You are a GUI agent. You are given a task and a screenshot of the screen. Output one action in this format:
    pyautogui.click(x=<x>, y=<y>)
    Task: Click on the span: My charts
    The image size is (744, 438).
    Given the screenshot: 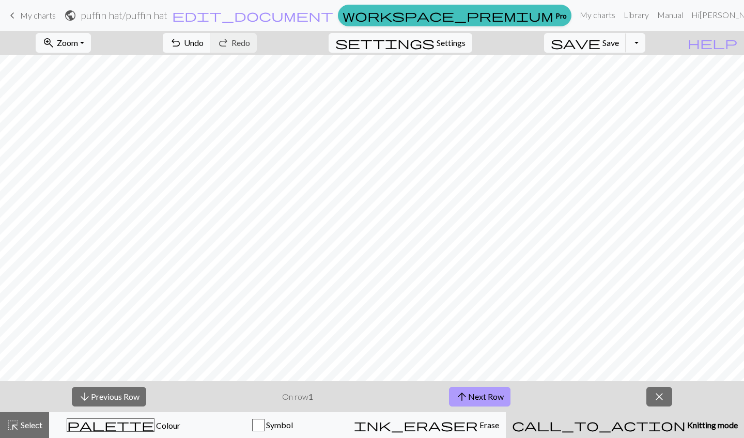 What is the action you would take?
    pyautogui.click(x=38, y=15)
    